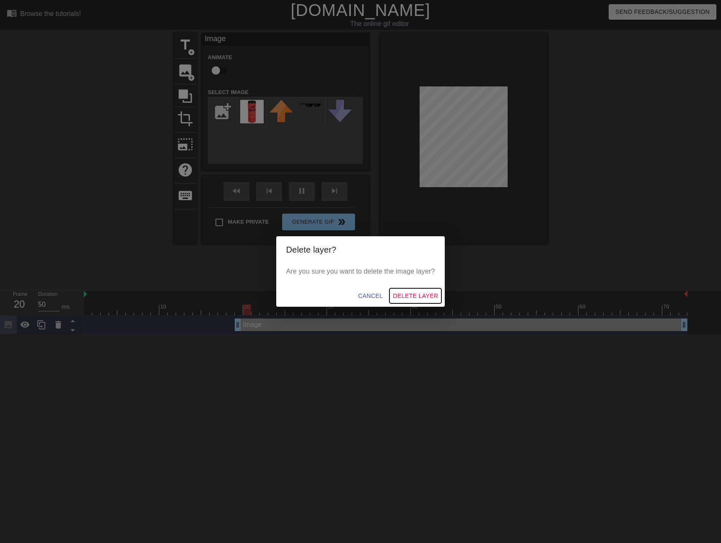 The height and width of the screenshot is (543, 721). Describe the element at coordinates (415, 296) in the screenshot. I see `span: Delete Layer` at that location.